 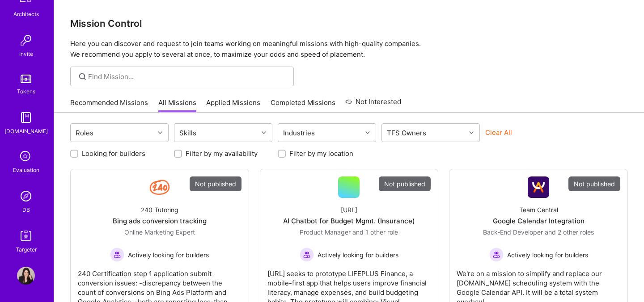 I want to click on img: guide book, so click(x=26, y=117).